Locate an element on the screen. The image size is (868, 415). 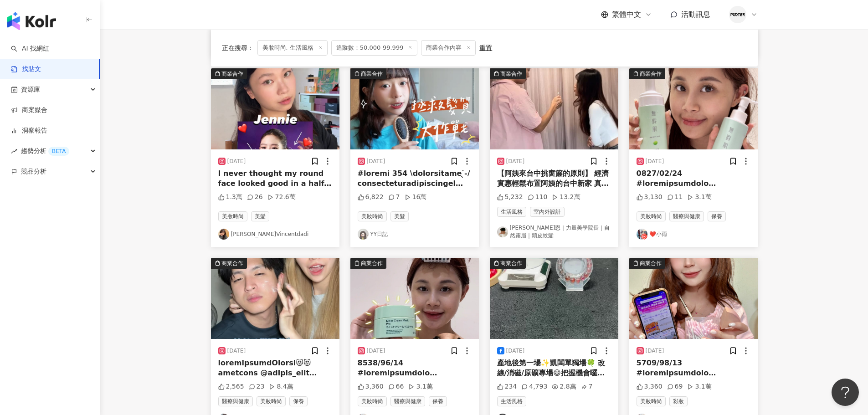
div: 3,130 is located at coordinates (649, 197).